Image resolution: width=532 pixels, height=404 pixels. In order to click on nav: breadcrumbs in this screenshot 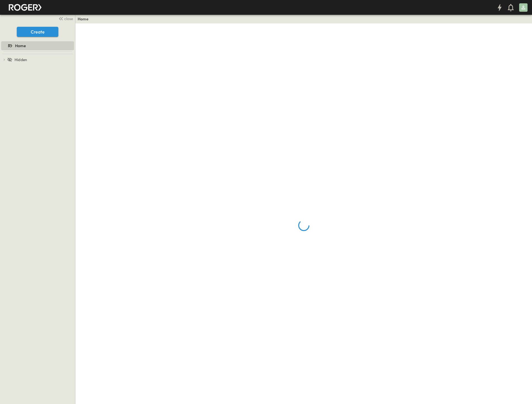, I will do `click(84, 19)`.